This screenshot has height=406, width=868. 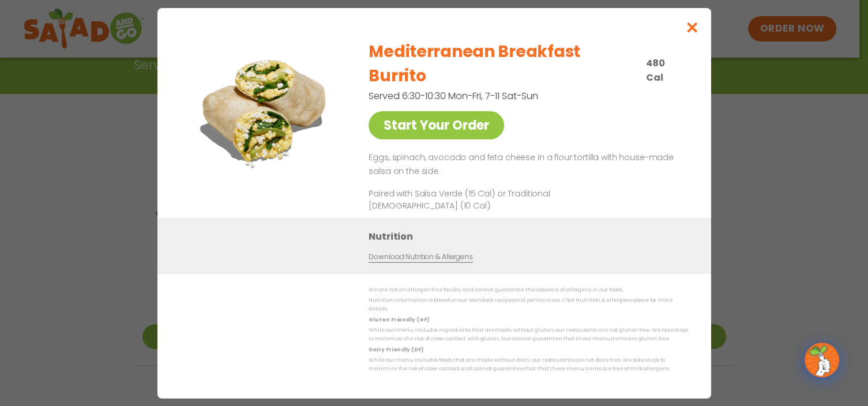 I want to click on p: 480 Cal, so click(x=664, y=70).